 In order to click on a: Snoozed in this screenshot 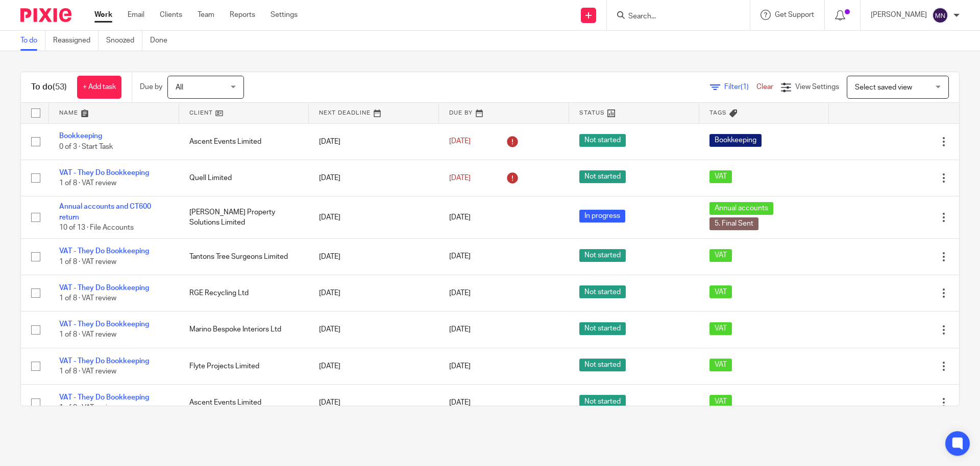, I will do `click(124, 40)`.